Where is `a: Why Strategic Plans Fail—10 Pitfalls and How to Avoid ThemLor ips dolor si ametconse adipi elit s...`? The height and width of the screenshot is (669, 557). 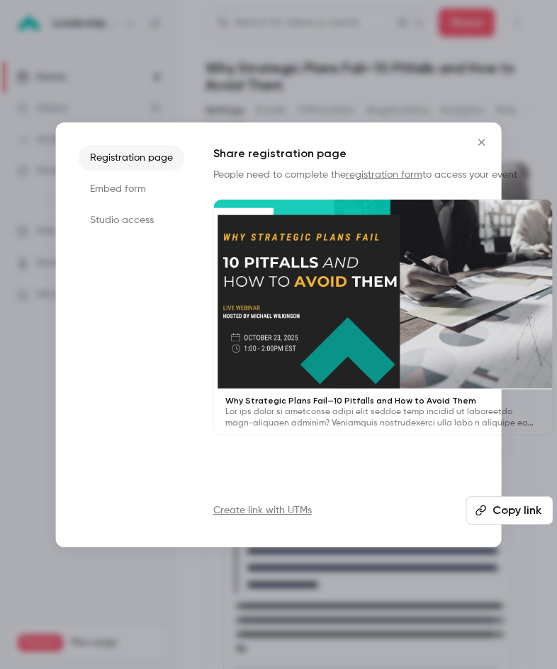
a: Why Strategic Plans Fail—10 Pitfalls and How to Avoid ThemLor ips dolor si ametconse adipi elit s... is located at coordinates (383, 317).